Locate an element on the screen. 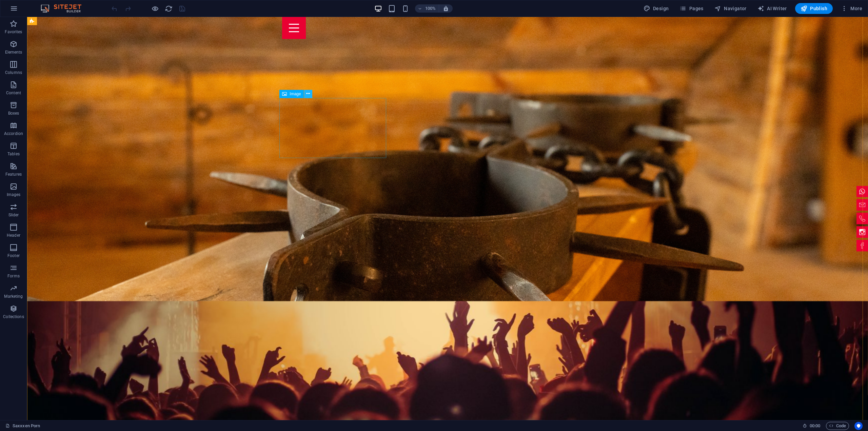  h6: 100% is located at coordinates (431, 8).